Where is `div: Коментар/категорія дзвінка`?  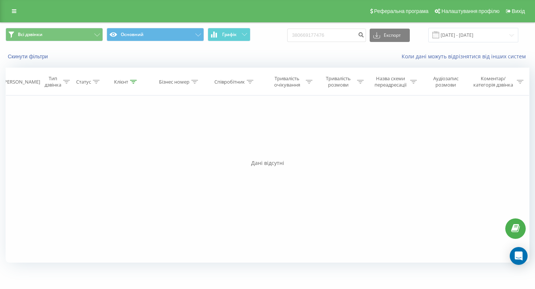 div: Коментар/категорія дзвінка is located at coordinates (493, 82).